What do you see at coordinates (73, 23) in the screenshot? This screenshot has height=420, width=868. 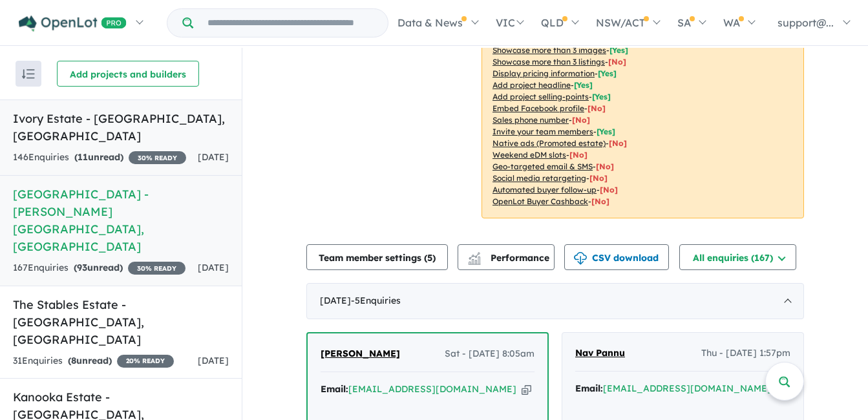 I see `img: Openlot PRO Logo White` at bounding box center [73, 23].